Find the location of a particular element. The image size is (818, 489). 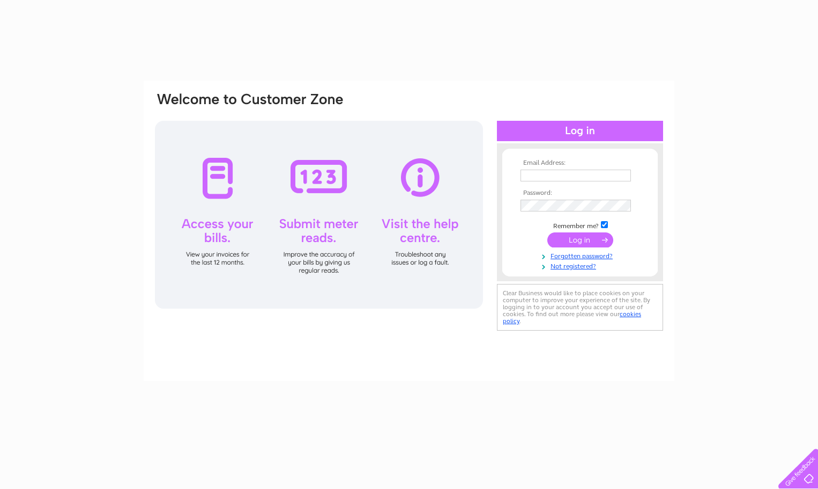

div: Clear Business would like to place cookies on your computer to improve your experience of the sit... is located at coordinates (580, 307).